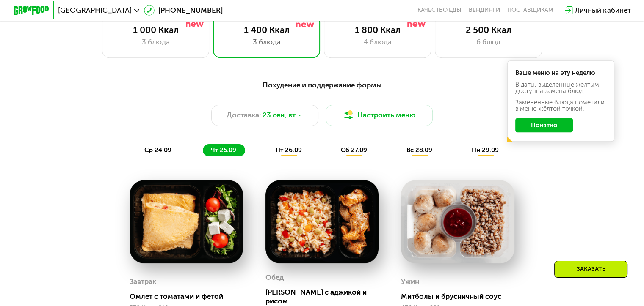 Image resolution: width=644 pixels, height=306 pixels. I want to click on div: Завтрак, so click(143, 282).